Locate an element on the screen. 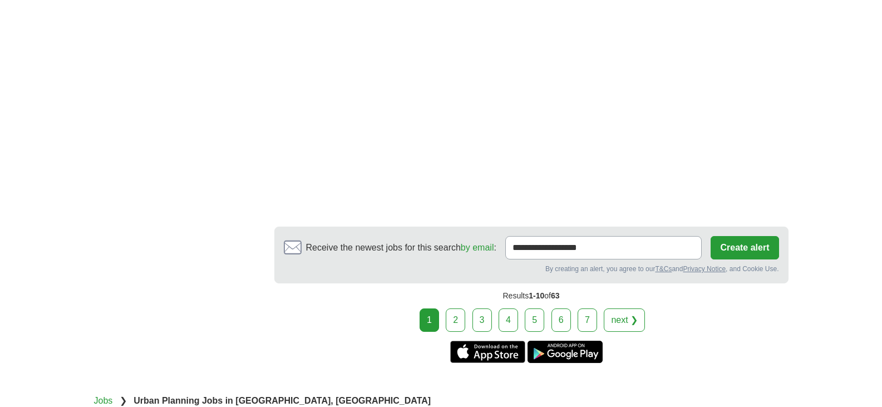  a: 2 is located at coordinates (455, 320).